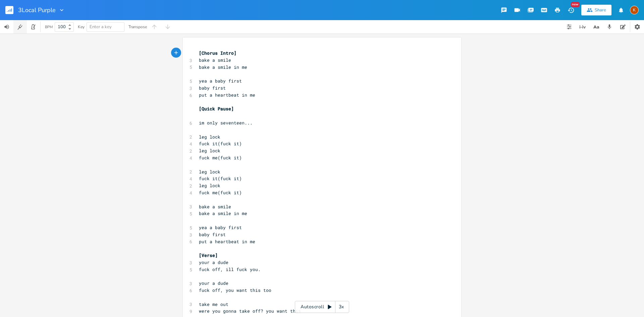 The height and width of the screenshot is (317, 644). What do you see at coordinates (225, 123) in the screenshot?
I see `span: im only seventeen...` at bounding box center [225, 123].